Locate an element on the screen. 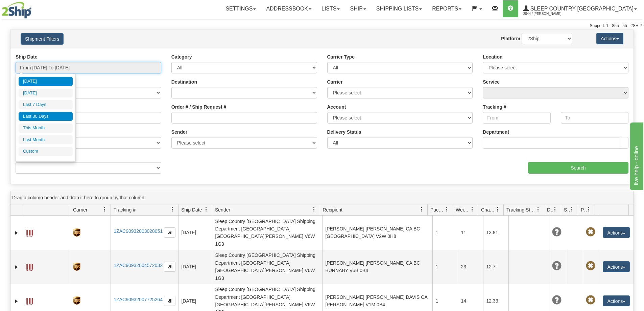  a: Tracking Status filter column settings is located at coordinates (539, 209).